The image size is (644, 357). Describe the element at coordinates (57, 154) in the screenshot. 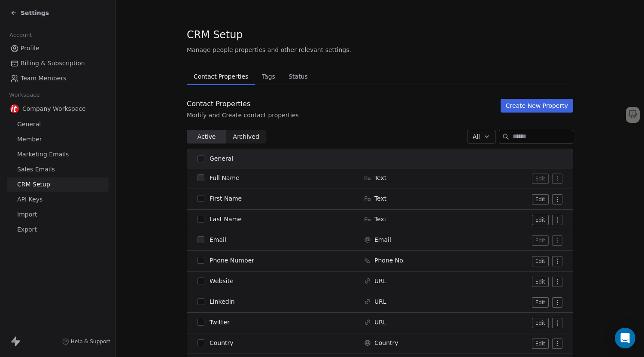

I see `a: Marketing Emails` at that location.